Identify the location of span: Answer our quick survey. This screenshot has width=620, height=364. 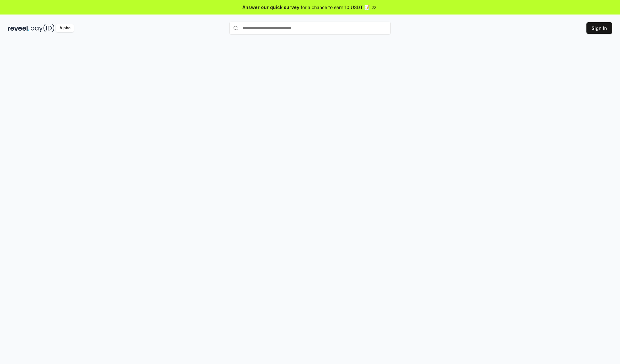
(271, 7).